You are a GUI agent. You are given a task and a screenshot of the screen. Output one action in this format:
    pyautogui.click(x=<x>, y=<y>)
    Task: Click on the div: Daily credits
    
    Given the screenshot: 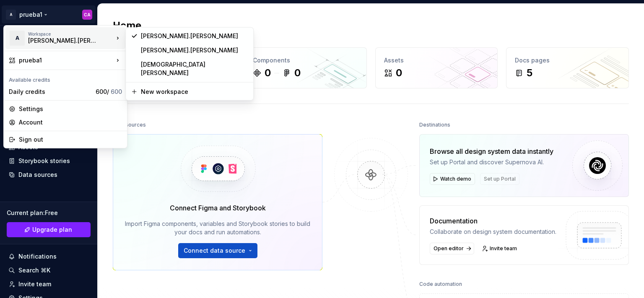 What is the action you would take?
    pyautogui.click(x=50, y=92)
    